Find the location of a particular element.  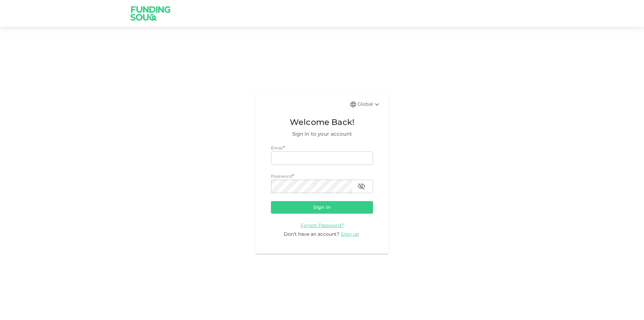

button: Sign in is located at coordinates (322, 207).